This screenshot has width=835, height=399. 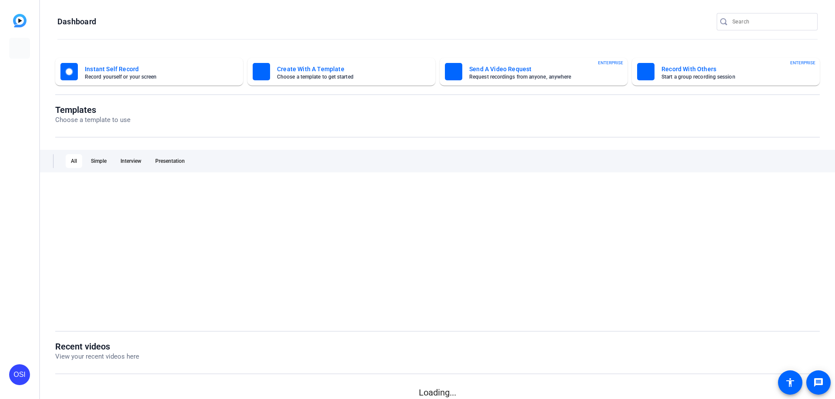 What do you see at coordinates (93, 110) in the screenshot?
I see `h1: Templates` at bounding box center [93, 110].